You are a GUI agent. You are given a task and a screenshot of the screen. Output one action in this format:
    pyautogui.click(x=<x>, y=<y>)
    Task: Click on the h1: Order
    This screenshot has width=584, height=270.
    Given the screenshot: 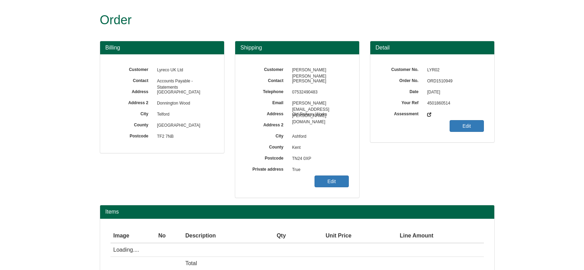 What is the action you would take?
    pyautogui.click(x=284, y=20)
    